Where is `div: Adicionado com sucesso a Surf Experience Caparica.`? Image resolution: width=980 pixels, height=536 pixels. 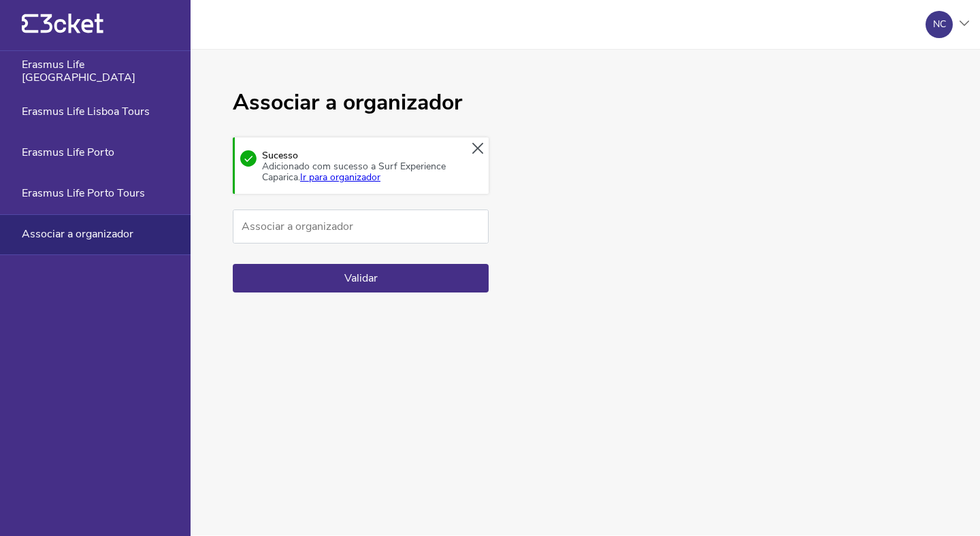
div: Adicionado com sucesso a Surf Experience Caparica. is located at coordinates (362, 172).